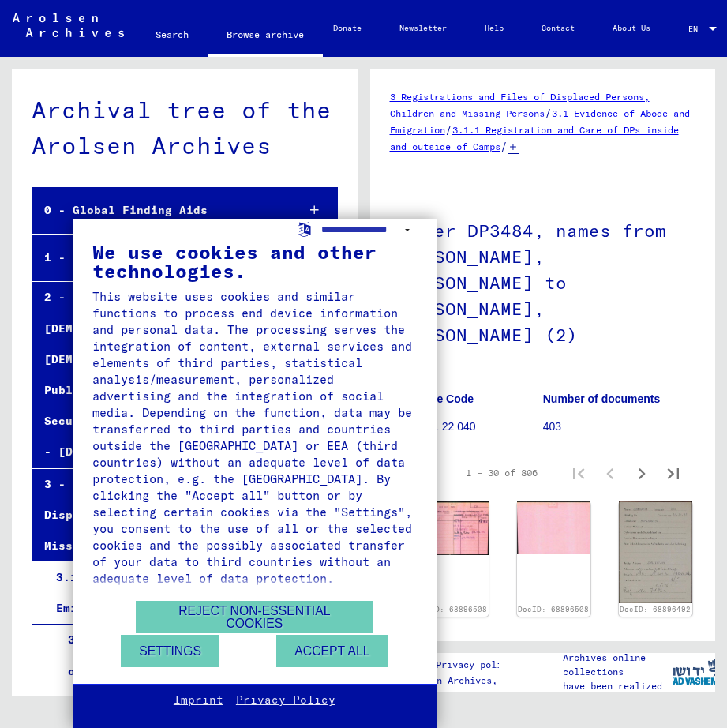 Image resolution: width=727 pixels, height=728 pixels. I want to click on div: This website uses cookies and similar functions to process end device information and personal da..., so click(254, 437).